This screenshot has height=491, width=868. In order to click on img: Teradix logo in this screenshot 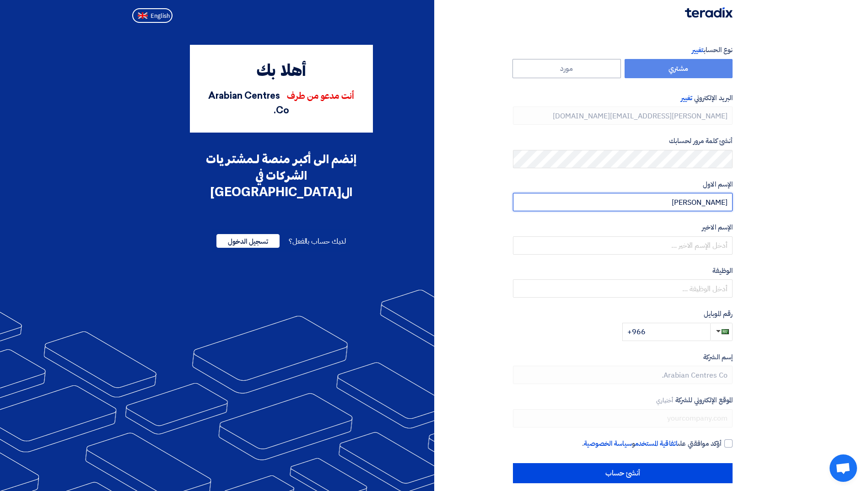, I will do `click(708, 13)`.